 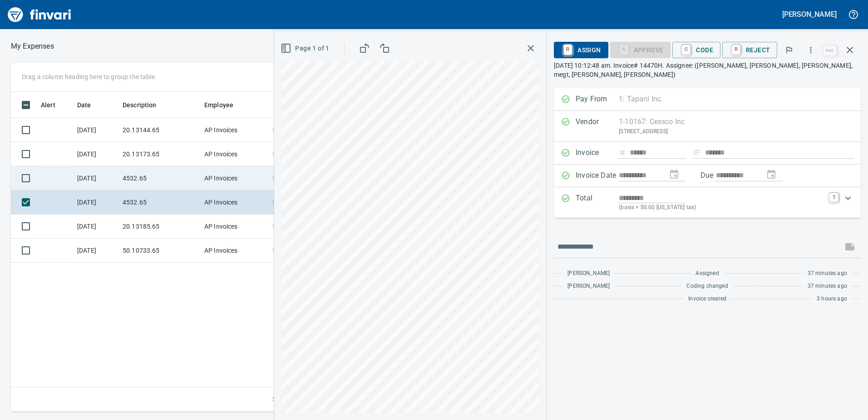 I want to click on button: RReject, so click(x=749, y=50).